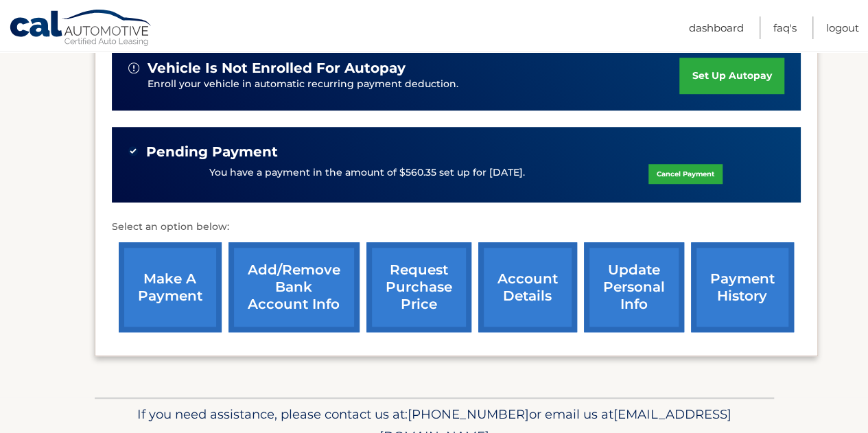 The image size is (868, 433). I want to click on img: alert-white.svg, so click(134, 68).